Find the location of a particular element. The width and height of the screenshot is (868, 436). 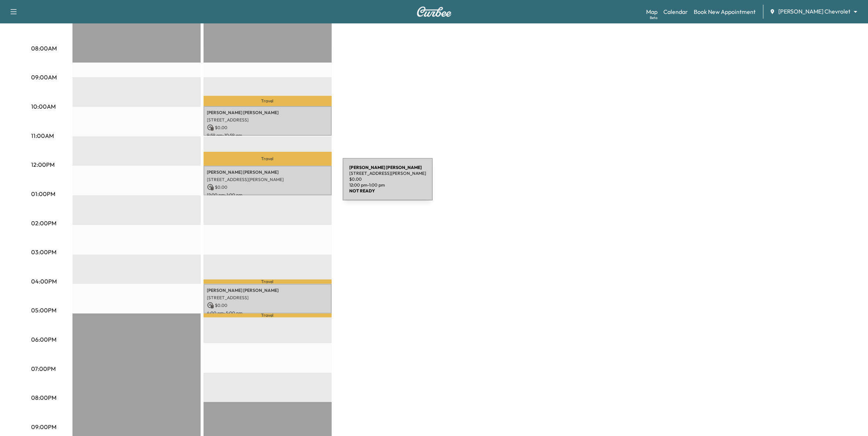

p: 09:00PM is located at coordinates (44, 427).